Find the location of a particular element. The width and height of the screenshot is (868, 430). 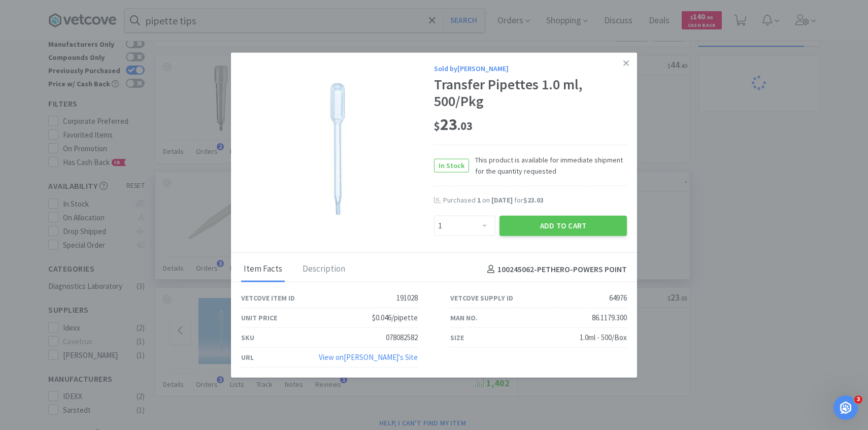

div: 1.0ml - 500/Box is located at coordinates (603, 338).